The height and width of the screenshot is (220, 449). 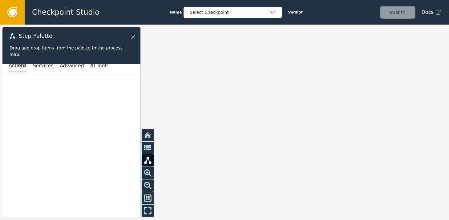 I want to click on span: Docs, so click(x=427, y=12).